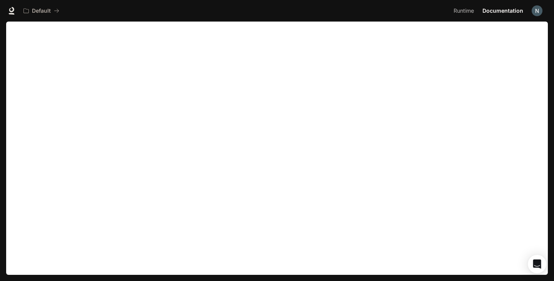 The width and height of the screenshot is (554, 281). I want to click on p: Default, so click(41, 11).